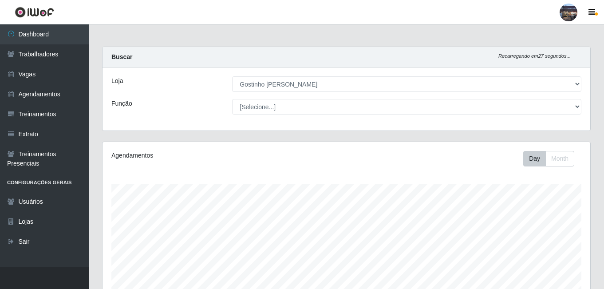  I want to click on label: Loja, so click(117, 81).